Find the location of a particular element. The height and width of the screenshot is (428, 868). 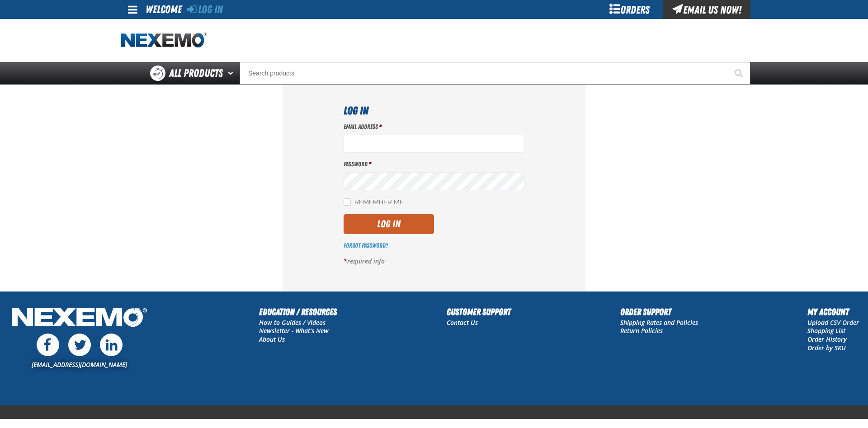

a: Contact Us is located at coordinates (462, 322).